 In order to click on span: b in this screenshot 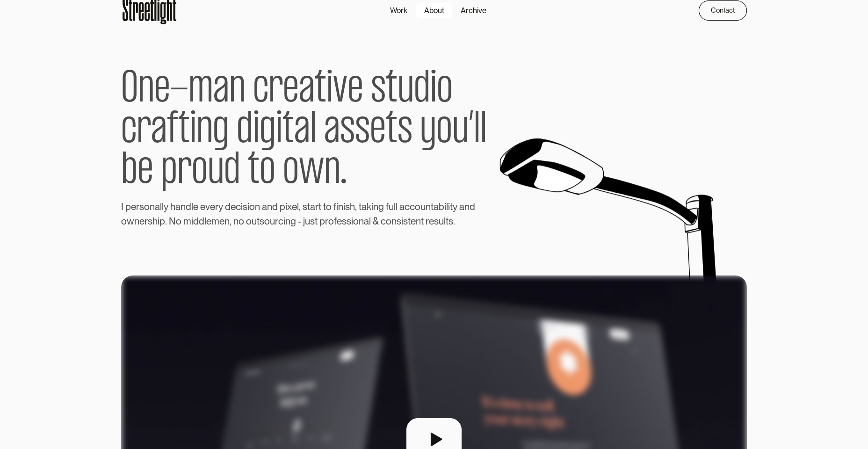, I will do `click(442, 206)`.